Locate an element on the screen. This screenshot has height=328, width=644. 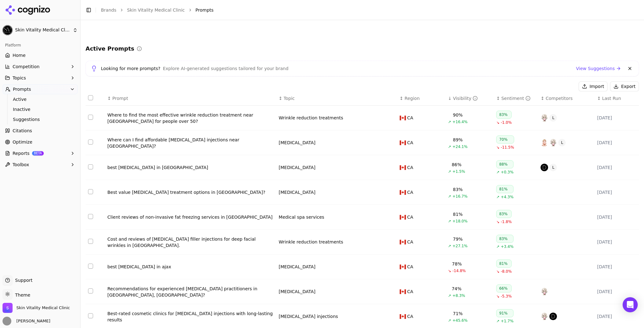
th: brandMentionRate is located at coordinates (470, 99).